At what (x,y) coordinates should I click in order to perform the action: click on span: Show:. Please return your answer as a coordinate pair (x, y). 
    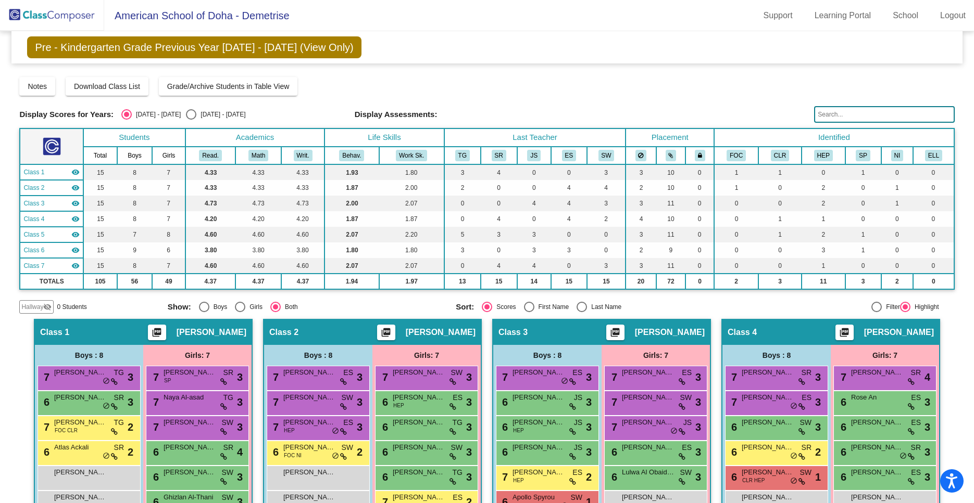
    Looking at the image, I should click on (179, 307).